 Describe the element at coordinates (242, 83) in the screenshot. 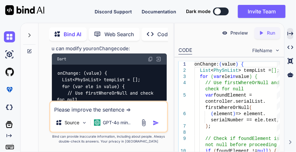

I see `span: // Use firstWhereOrNull and` at that location.